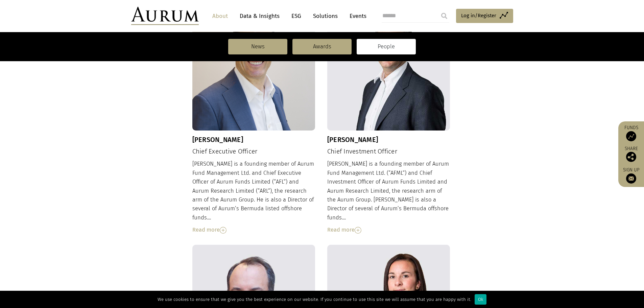  I want to click on img: Aurum, so click(165, 16).